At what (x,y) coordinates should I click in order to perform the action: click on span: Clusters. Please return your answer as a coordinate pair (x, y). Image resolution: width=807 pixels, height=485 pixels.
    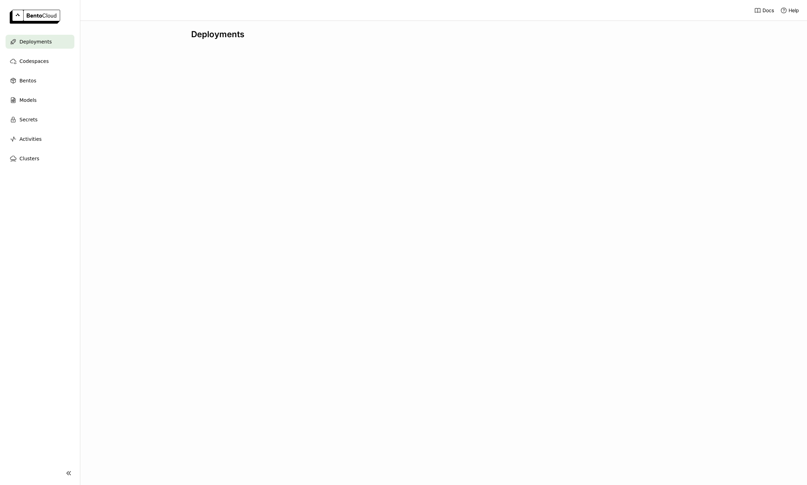
    Looking at the image, I should click on (29, 158).